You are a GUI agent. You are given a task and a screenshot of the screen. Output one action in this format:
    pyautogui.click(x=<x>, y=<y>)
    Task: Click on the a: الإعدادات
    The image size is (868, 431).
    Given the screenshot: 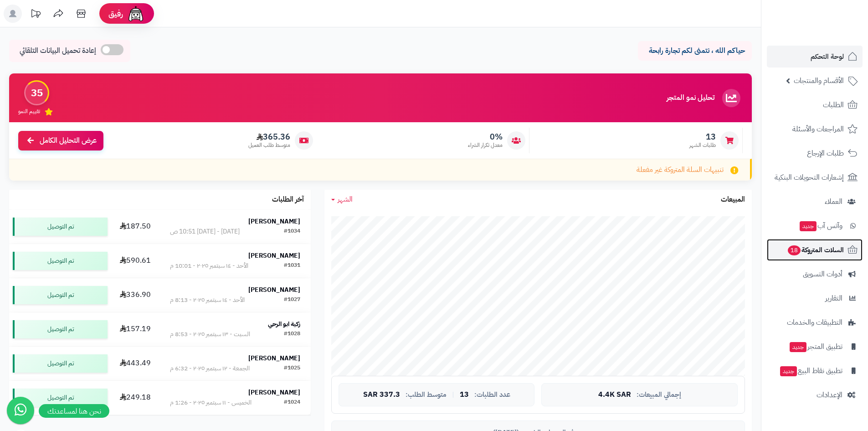 What is the action you would take?
    pyautogui.click(x=814, y=395)
    